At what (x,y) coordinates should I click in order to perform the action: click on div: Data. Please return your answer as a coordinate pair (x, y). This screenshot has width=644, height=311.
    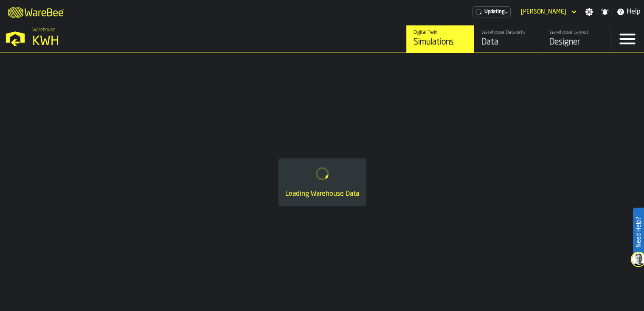
    Looking at the image, I should click on (508, 42).